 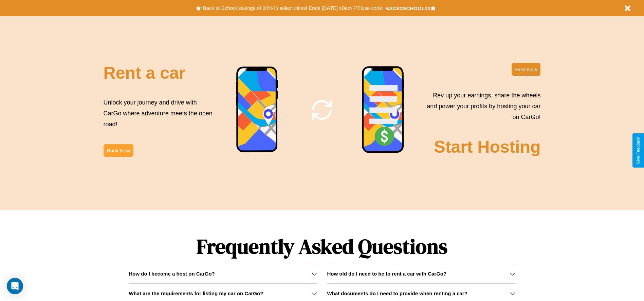 What do you see at coordinates (159, 113) in the screenshot?
I see `p: Unlock your journey and drive with CarGo where adventure meets the open road!` at bounding box center [159, 113].